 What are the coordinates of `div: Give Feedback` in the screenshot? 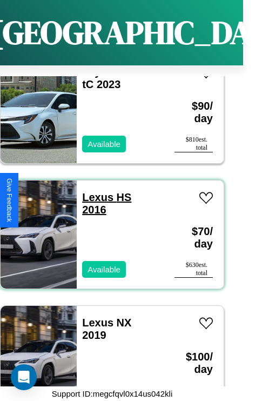 It's located at (9, 200).